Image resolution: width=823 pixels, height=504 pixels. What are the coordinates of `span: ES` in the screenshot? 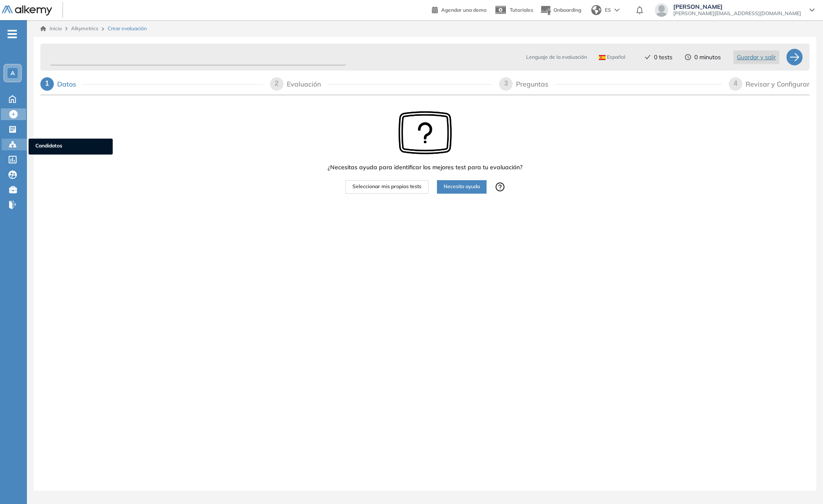 It's located at (607, 10).